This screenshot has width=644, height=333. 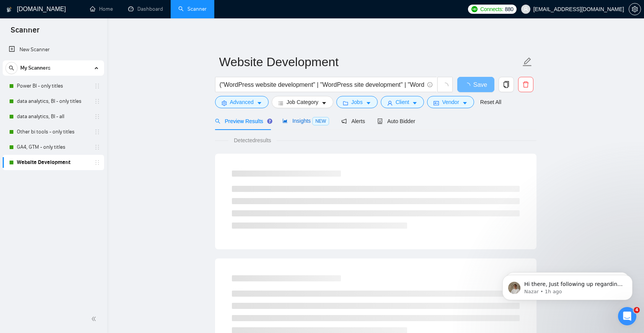 What do you see at coordinates (475, 9) in the screenshot?
I see `img: upwork-logo.png` at bounding box center [475, 9].